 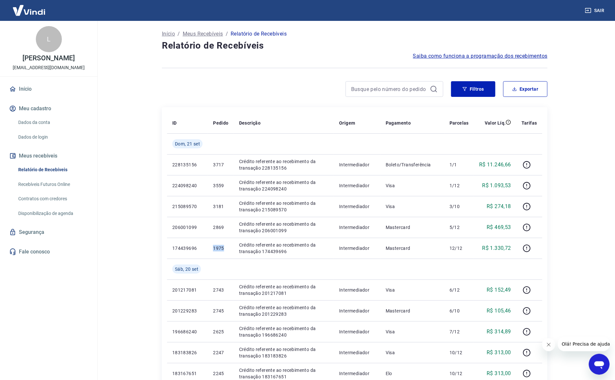 I want to click on p: R$ 105,46, so click(x=499, y=311).